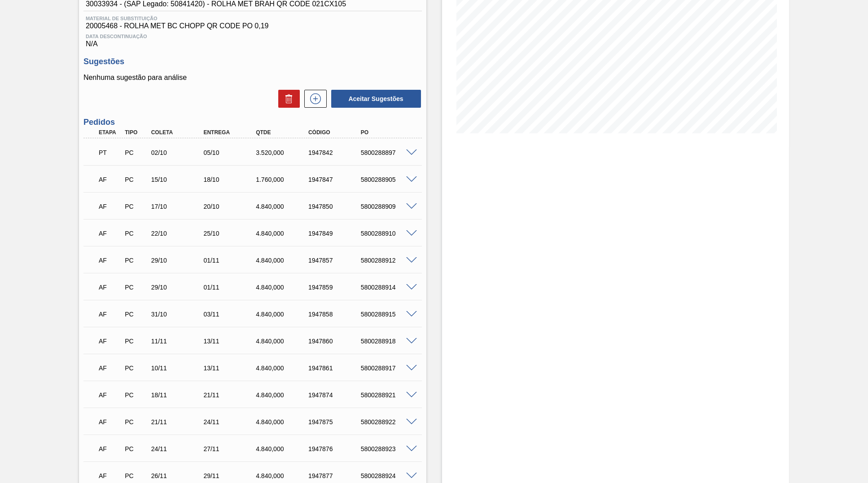 The image size is (868, 483). What do you see at coordinates (287, 99) in the screenshot?
I see `div: Excluir Sugestões` at bounding box center [287, 99].